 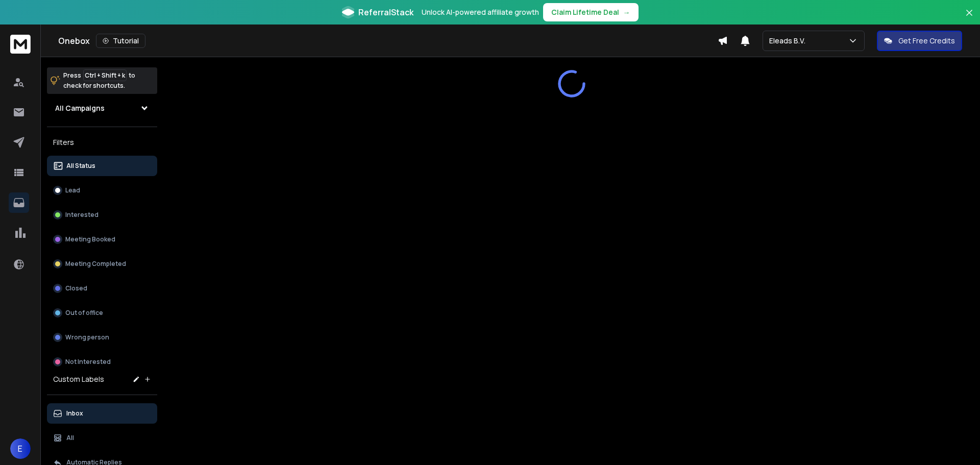 I want to click on p: Inbox, so click(x=74, y=413).